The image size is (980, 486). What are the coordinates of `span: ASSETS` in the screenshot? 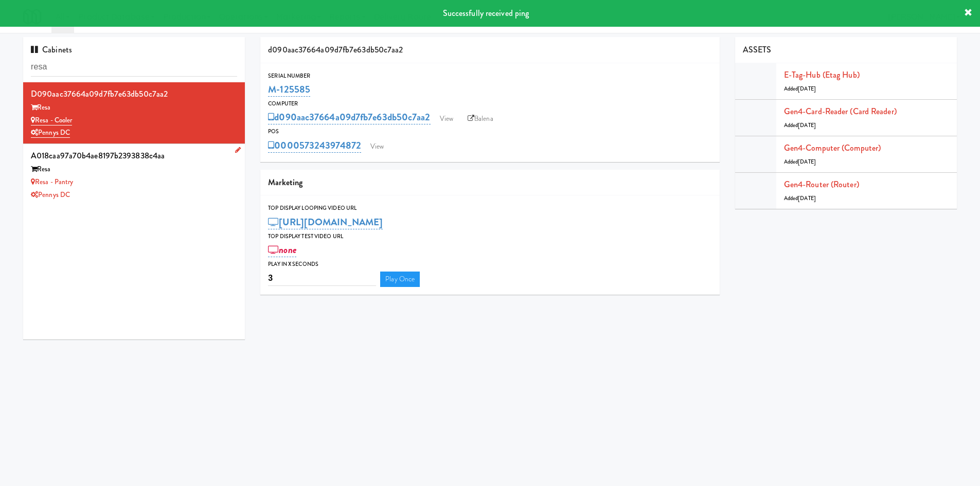 It's located at (757, 50).